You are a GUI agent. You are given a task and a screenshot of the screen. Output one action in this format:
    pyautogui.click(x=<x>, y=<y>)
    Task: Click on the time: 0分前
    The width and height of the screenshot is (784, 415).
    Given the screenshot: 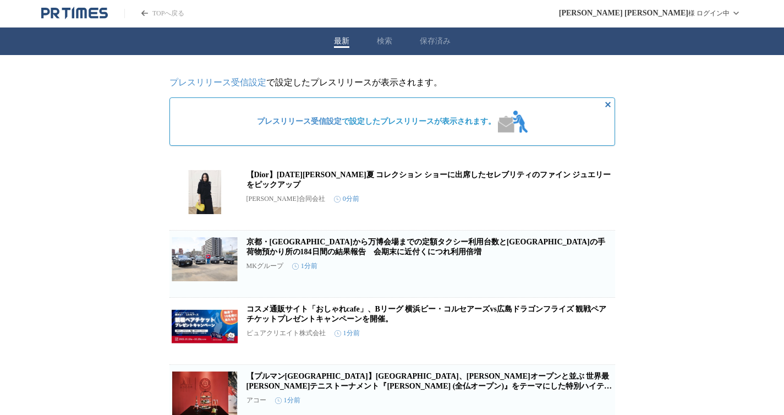 What is the action you would take?
    pyautogui.click(x=346, y=199)
    